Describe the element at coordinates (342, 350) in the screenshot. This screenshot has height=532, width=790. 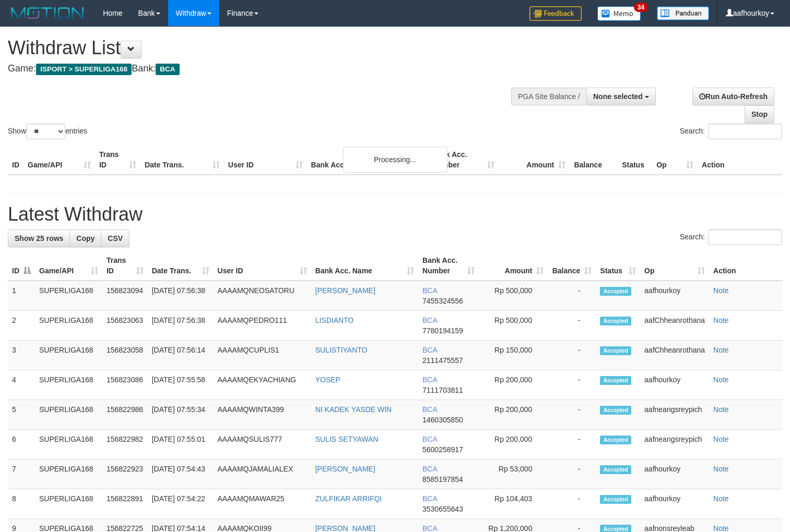
I see `a: SULISTIYANTO` at that location.